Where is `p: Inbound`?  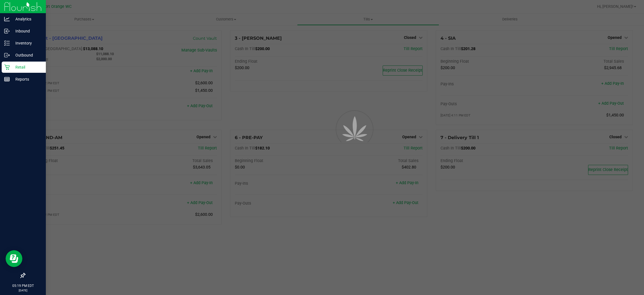
p: Inbound is located at coordinates (27, 31).